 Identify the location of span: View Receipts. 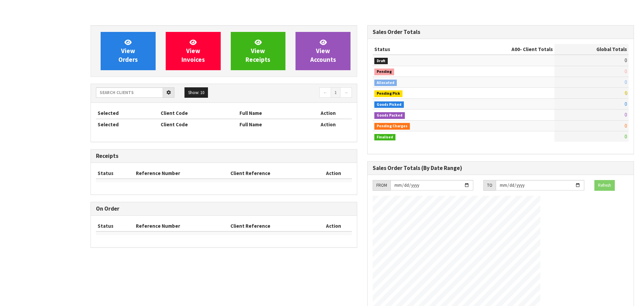
(258, 51).